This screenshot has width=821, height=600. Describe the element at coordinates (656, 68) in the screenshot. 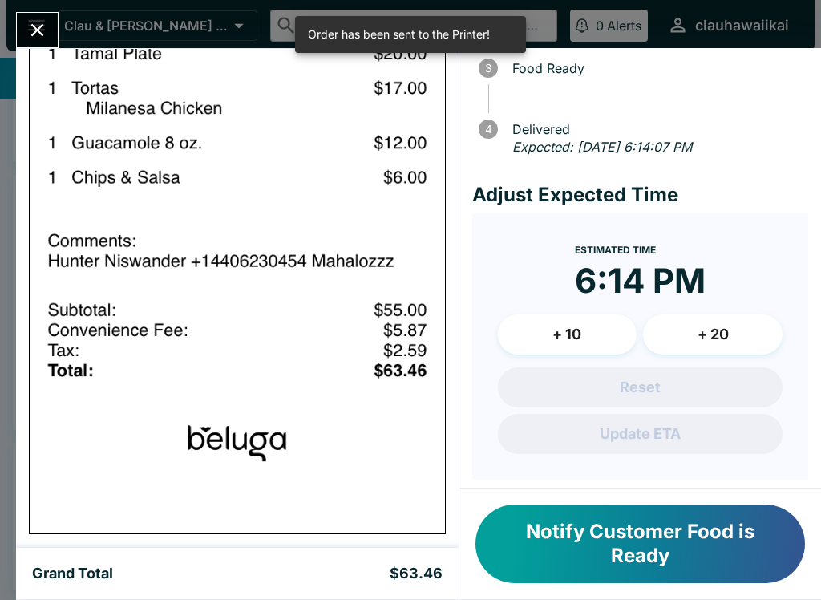

I see `span: Food Ready` at that location.